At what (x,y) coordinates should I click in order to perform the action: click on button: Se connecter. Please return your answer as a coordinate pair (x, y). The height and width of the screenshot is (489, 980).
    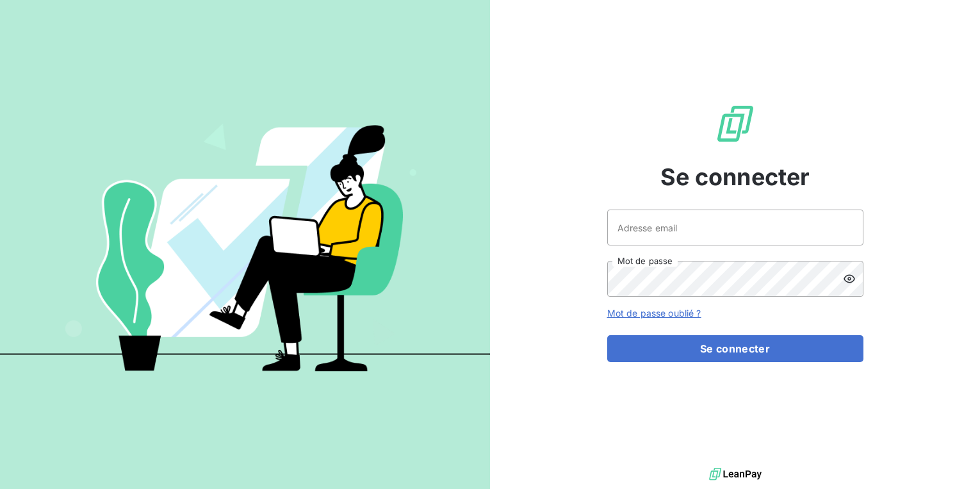
    Looking at the image, I should click on (736, 349).